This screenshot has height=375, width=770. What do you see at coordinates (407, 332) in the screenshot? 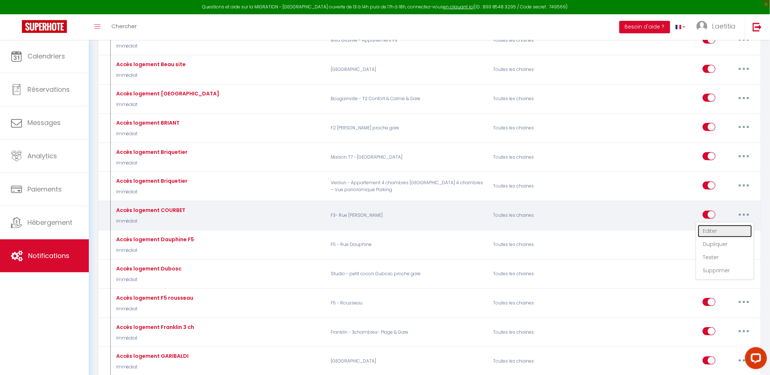
I see `p: Franklin - 3chambres- Plage & Gare` at bounding box center [407, 332].